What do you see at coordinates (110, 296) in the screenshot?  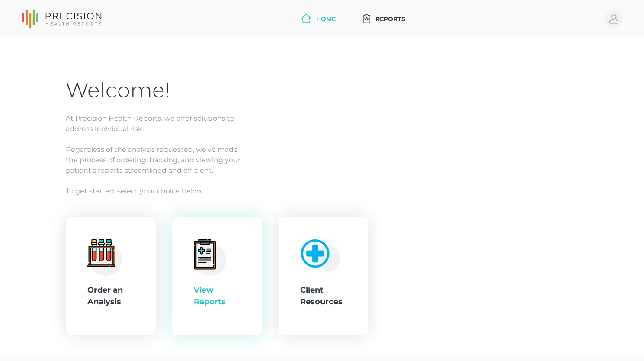 I see `div: Order an Analysis` at bounding box center [110, 296].